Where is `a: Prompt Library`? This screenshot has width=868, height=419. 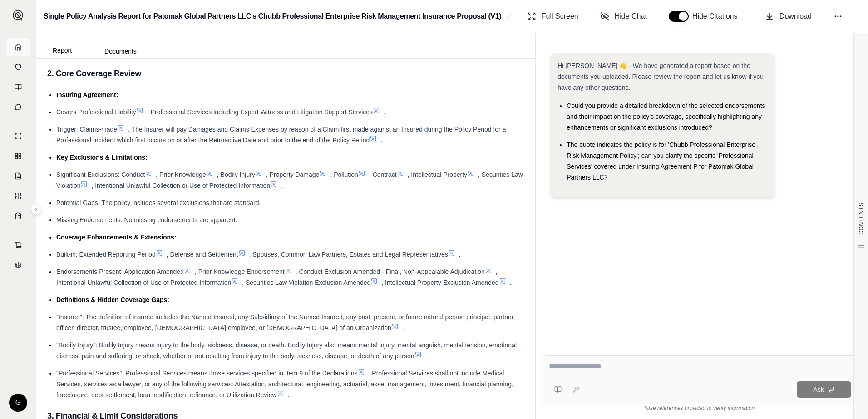
a: Prompt Library is located at coordinates (18, 87).